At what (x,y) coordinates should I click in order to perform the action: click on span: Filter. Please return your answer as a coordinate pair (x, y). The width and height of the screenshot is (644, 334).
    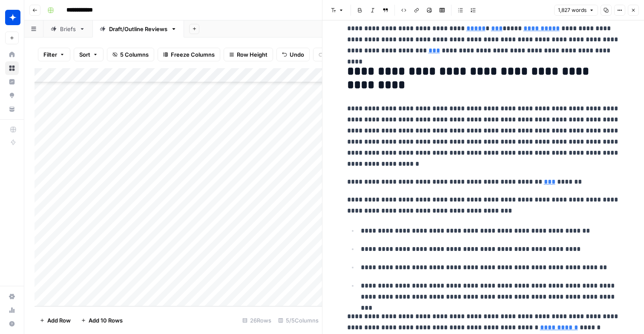
    Looking at the image, I should click on (50, 55).